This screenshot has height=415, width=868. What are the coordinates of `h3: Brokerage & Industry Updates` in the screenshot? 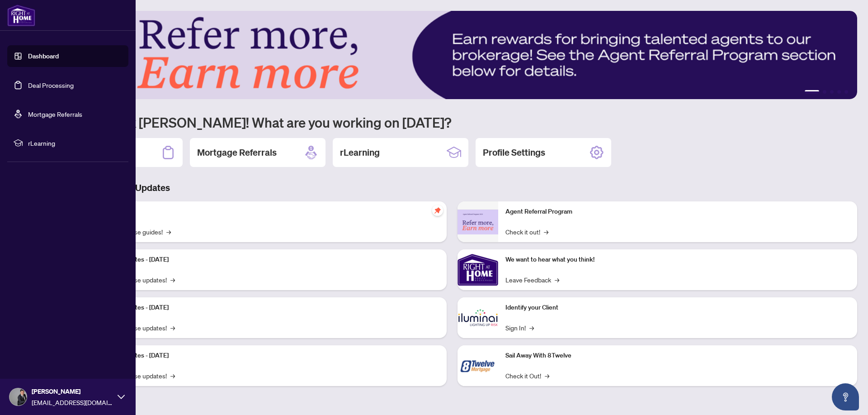 It's located at (452, 188).